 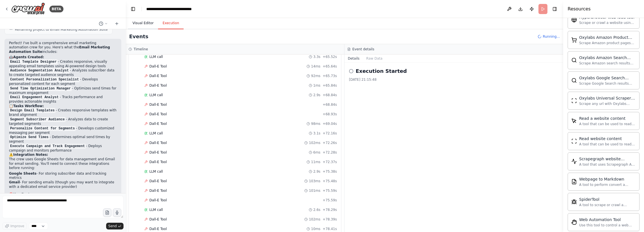 I want to click on img: StagehandTool, so click(x=574, y=222).